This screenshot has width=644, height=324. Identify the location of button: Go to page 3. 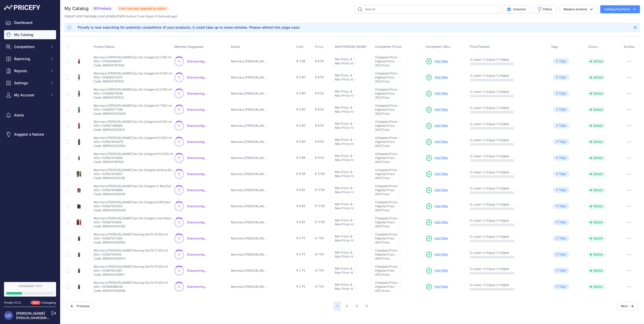
(357, 306).